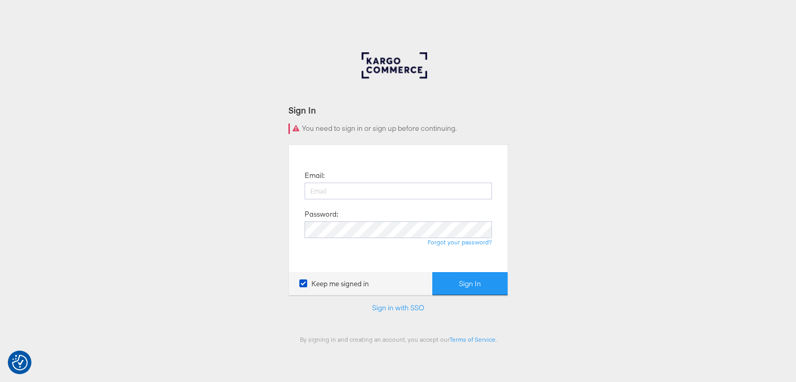 The image size is (796, 382). I want to click on label: Password:, so click(321, 214).